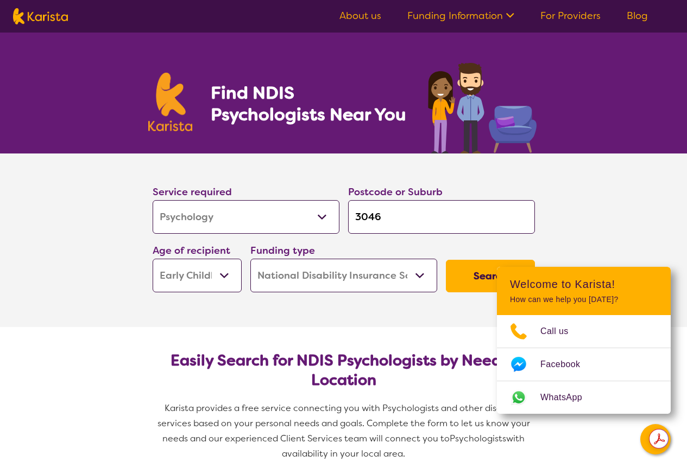 The width and height of the screenshot is (687, 468). I want to click on a: For Providers, so click(570, 16).